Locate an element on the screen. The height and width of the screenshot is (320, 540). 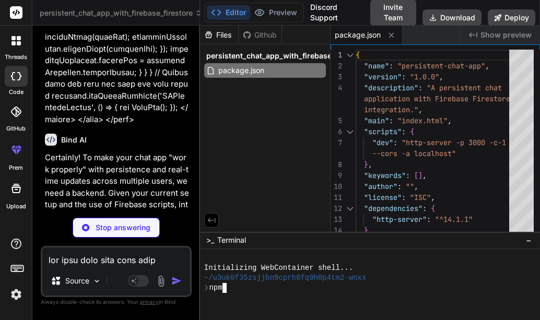
span: Terminal is located at coordinates (231, 240).